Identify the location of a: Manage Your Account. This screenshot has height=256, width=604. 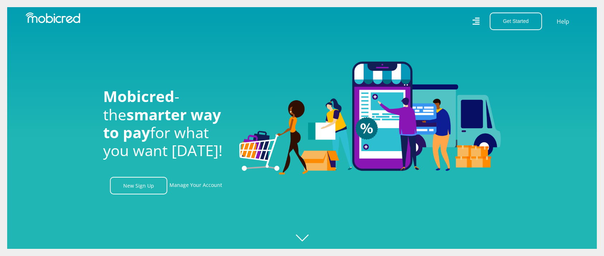
(196, 186).